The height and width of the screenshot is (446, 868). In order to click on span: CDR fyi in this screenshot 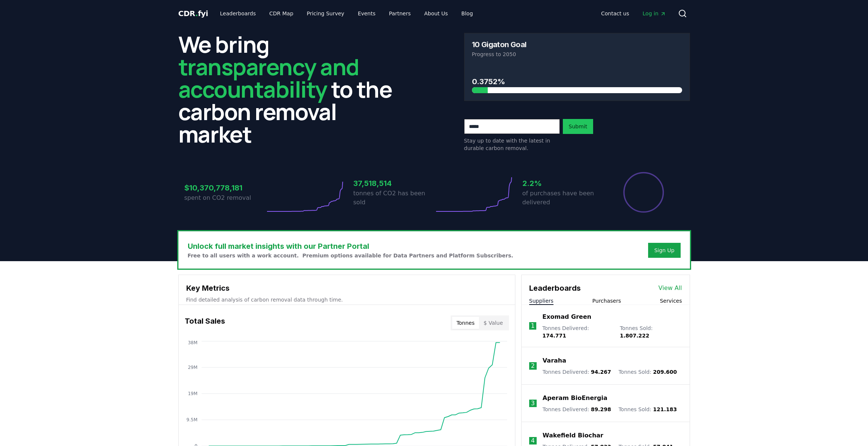, I will do `click(194, 13)`.